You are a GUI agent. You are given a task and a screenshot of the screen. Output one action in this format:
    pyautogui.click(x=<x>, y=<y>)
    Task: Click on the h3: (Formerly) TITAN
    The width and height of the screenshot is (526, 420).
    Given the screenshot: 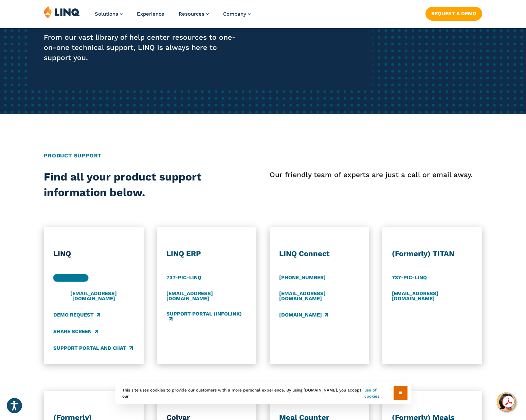 What is the action you would take?
    pyautogui.click(x=432, y=254)
    